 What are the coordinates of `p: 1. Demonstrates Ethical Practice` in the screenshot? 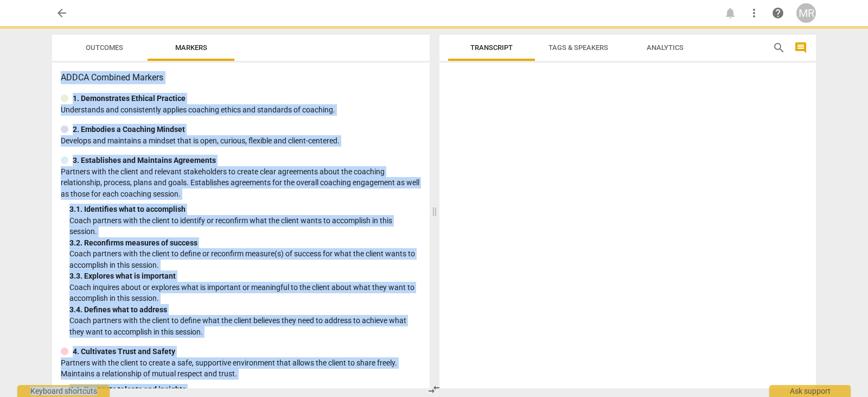 It's located at (129, 98).